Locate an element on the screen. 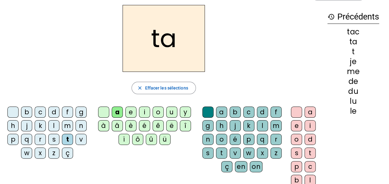  div: on is located at coordinates (256, 166).